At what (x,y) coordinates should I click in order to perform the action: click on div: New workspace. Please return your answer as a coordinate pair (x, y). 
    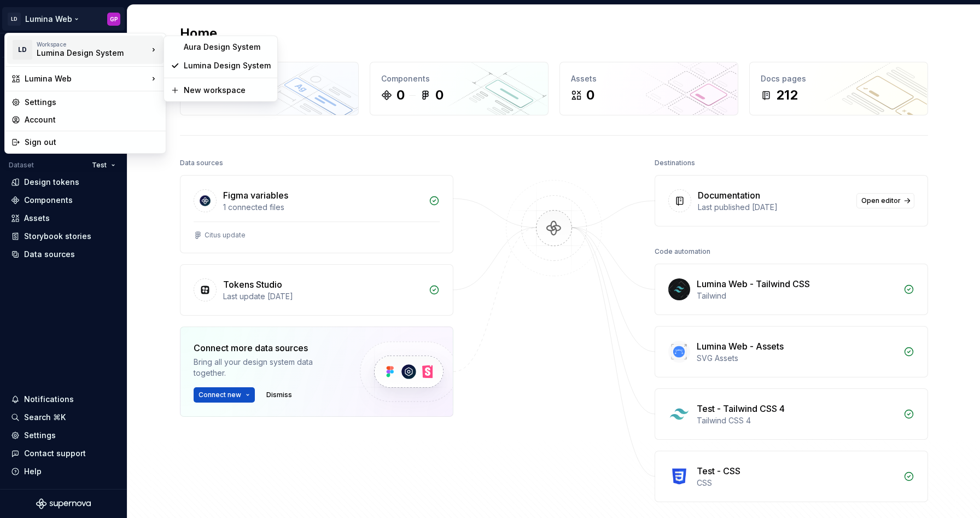
    Looking at the image, I should click on (227, 90).